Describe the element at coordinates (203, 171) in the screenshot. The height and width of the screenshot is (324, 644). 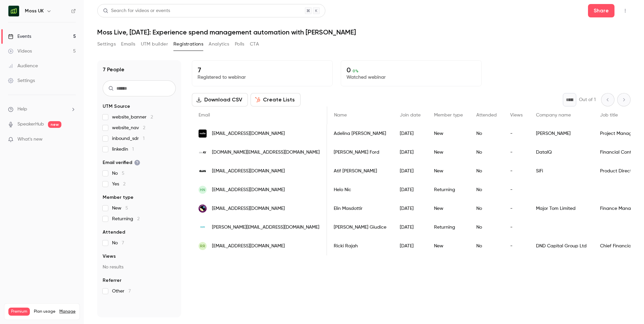
I see `img: sifi.sa` at that location.